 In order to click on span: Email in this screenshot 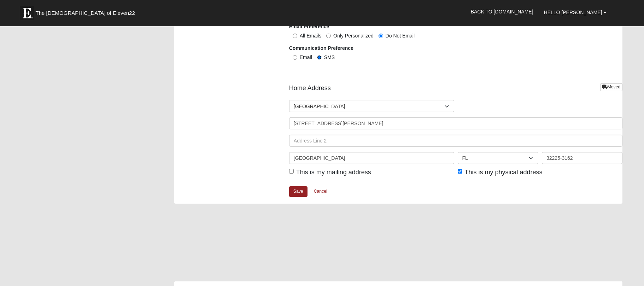, I will do `click(306, 58)`.